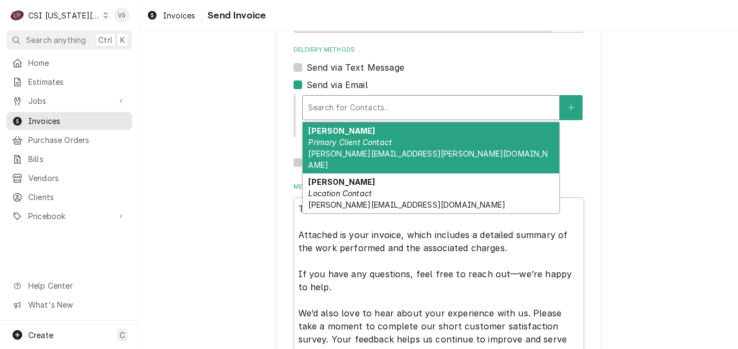 The width and height of the screenshot is (738, 349). What do you see at coordinates (339, 193) in the screenshot?
I see `em: Location Contact` at bounding box center [339, 193].